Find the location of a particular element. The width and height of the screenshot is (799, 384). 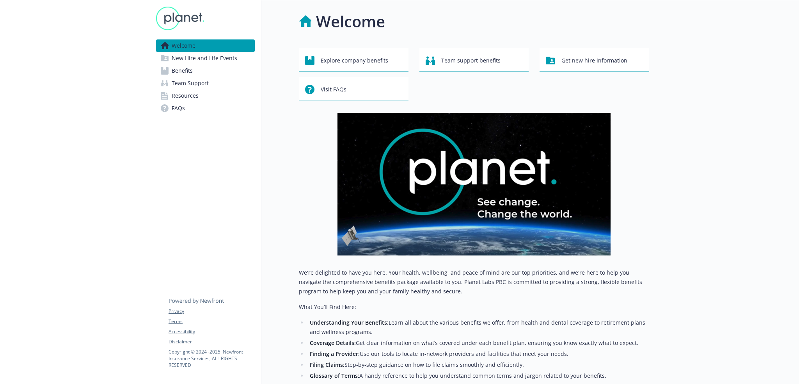

span: Team Support is located at coordinates (190, 83).